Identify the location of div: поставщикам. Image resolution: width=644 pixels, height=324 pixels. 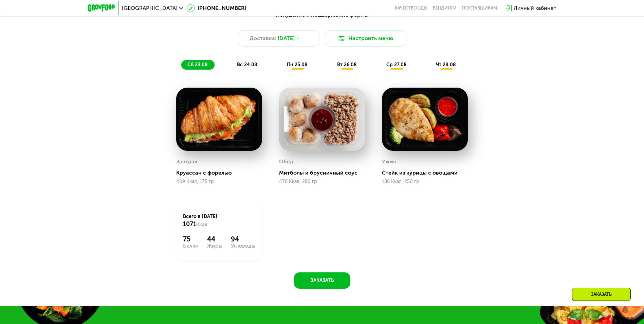
(479, 8).